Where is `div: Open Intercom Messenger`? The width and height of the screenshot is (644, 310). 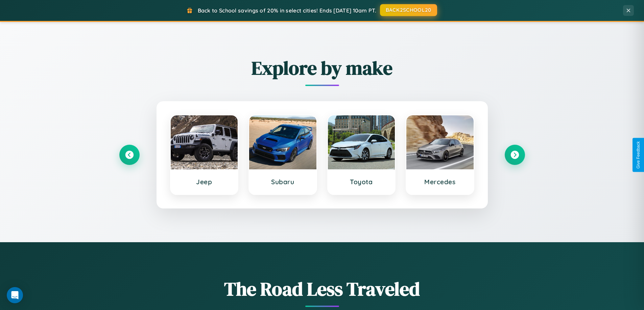
div: Open Intercom Messenger is located at coordinates (15, 295).